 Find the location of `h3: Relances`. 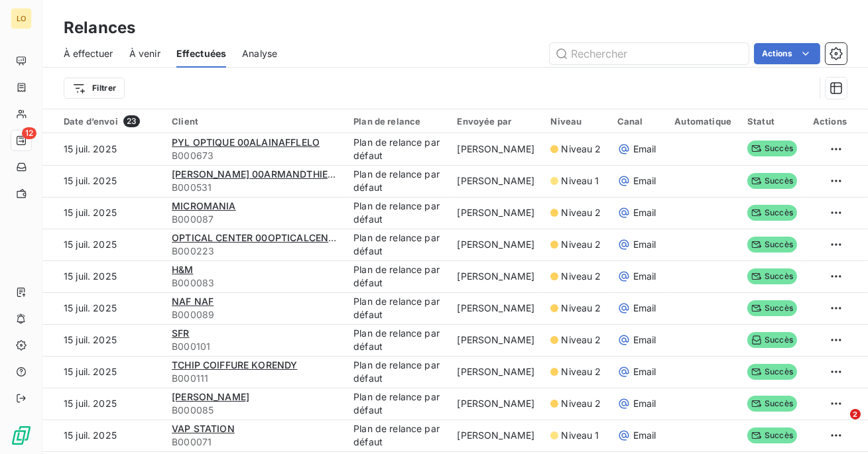

h3: Relances is located at coordinates (100, 28).